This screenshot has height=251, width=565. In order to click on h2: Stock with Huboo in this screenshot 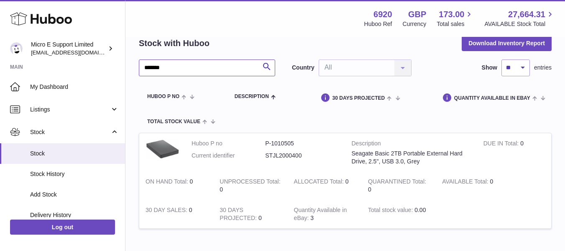, I will do `click(174, 43)`.